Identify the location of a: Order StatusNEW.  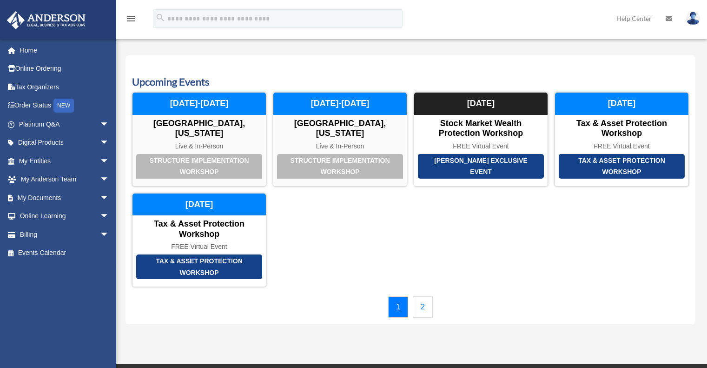
(65, 106).